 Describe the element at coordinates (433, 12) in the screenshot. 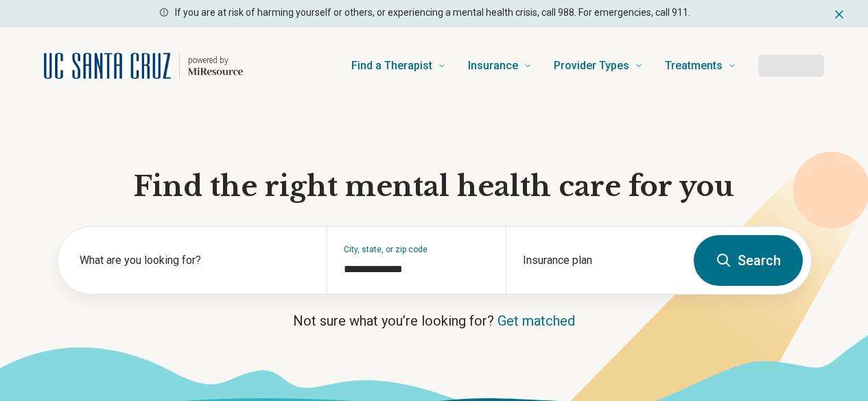

I see `p: If you are at risk of harming yourself or others, or experiencing a mental health crisis, call 98...` at that location.